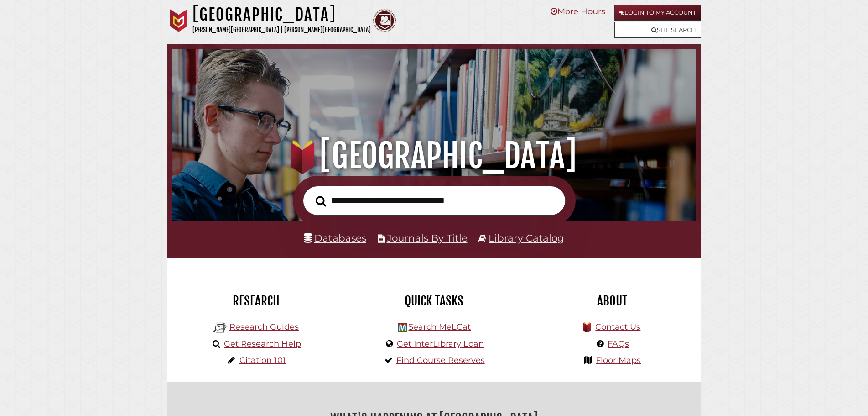 This screenshot has height=416, width=868. Describe the element at coordinates (262, 343) in the screenshot. I see `a: Get Research Help` at that location.